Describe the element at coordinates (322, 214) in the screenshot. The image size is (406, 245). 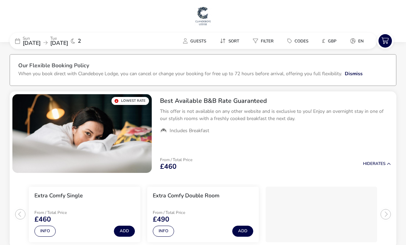
I see `swiper-slide: 3 / 3` at that location.